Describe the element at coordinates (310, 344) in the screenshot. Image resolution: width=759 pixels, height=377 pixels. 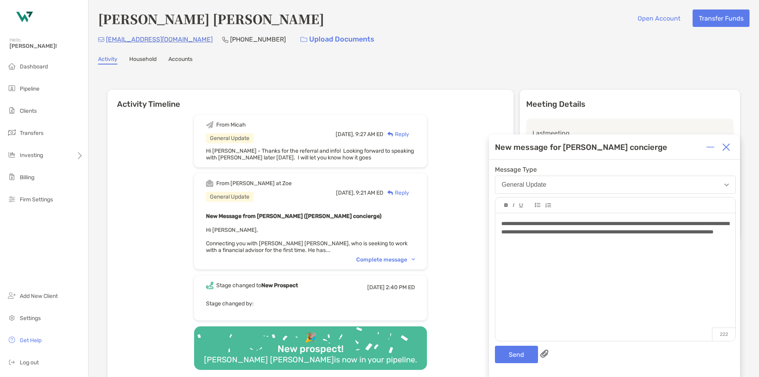
I see `img: Confetti` at that location.